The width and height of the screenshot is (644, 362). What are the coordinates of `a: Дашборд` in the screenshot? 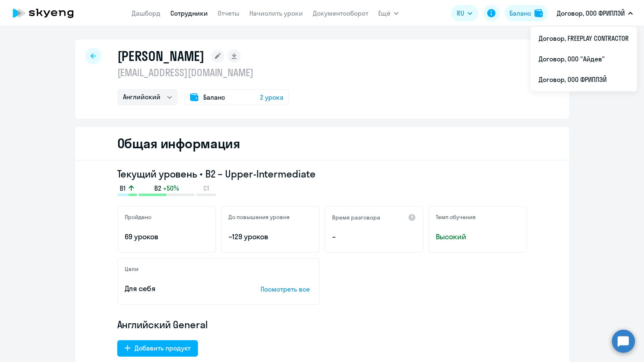 It's located at (146, 13).